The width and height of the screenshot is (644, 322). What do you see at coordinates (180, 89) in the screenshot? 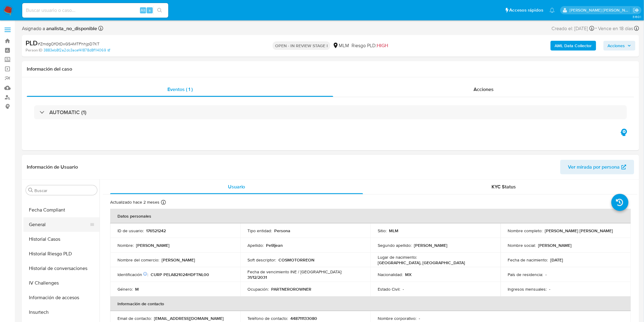
I see `span: Eventos ( 1 )` at bounding box center [180, 89].